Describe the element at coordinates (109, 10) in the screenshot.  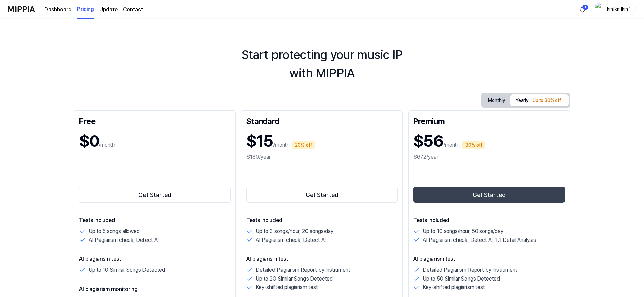
I see `a: Update` at that location.